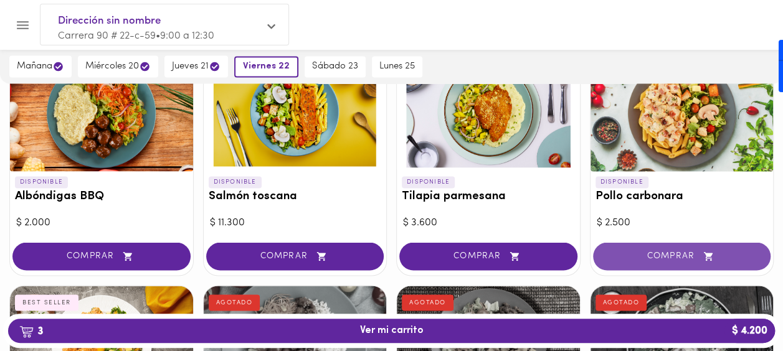 Image resolution: width=783 pixels, height=351 pixels. What do you see at coordinates (682, 196) in the screenshot?
I see `h3: Pollo carbonara` at bounding box center [682, 196].